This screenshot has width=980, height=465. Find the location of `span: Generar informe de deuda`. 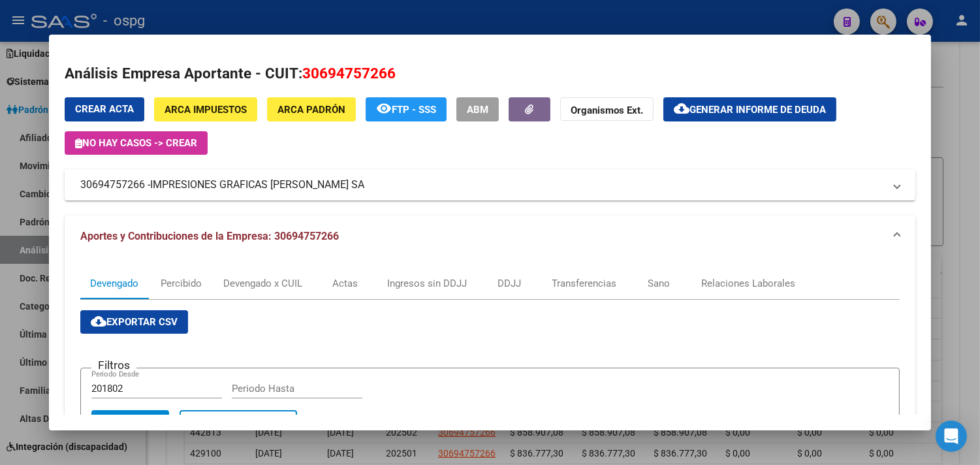

span: Generar informe de deuda is located at coordinates (758, 110).